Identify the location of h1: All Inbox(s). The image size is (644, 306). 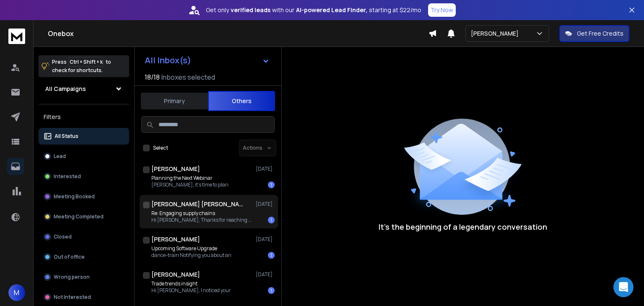
(168, 60).